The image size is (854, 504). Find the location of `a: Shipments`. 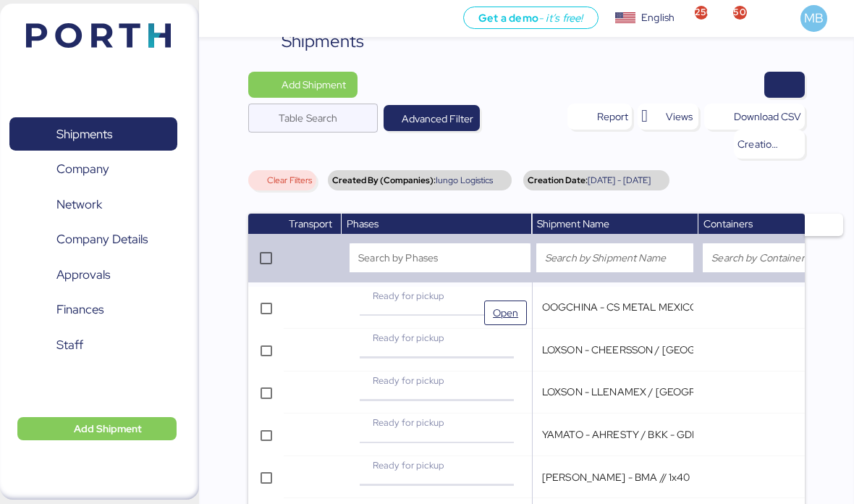

a: Shipments is located at coordinates (93, 134).